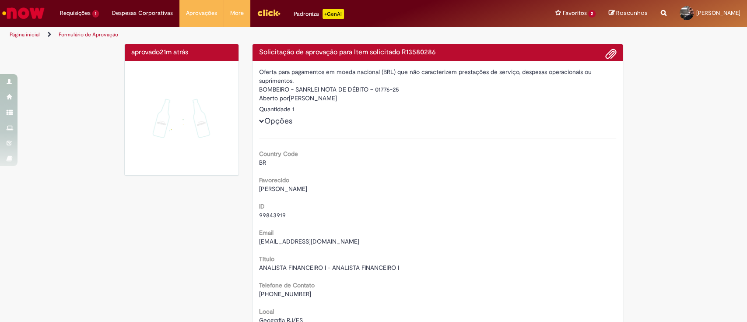 Image resolution: width=747 pixels, height=322 pixels. What do you see at coordinates (249, 35) in the screenshot?
I see `ul: Trilhas de página` at bounding box center [249, 35].